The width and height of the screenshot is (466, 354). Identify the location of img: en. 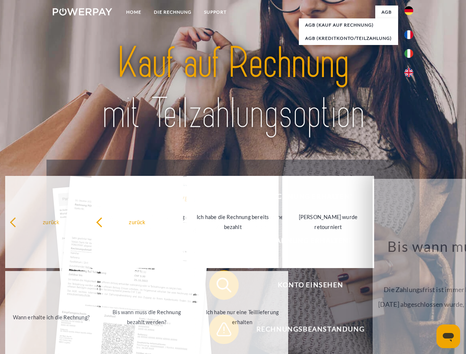
(408, 73).